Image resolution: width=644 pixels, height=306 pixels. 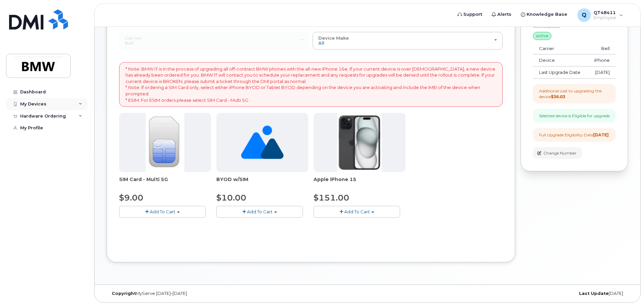 What do you see at coordinates (601, 15) in the screenshot?
I see `div: QT48411` at bounding box center [601, 15].